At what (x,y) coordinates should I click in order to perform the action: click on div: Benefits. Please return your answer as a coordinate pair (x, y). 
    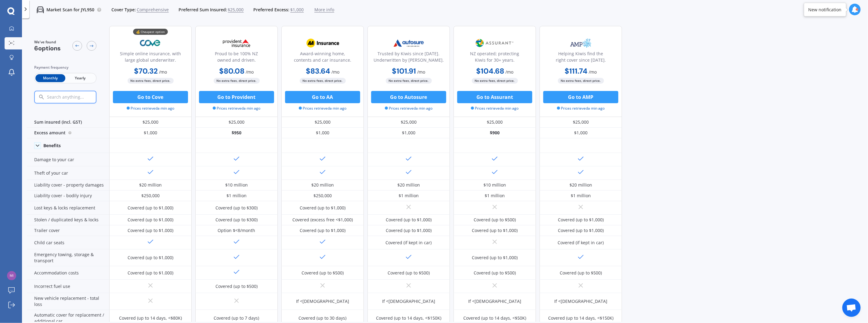
    Looking at the image, I should click on (52, 146).